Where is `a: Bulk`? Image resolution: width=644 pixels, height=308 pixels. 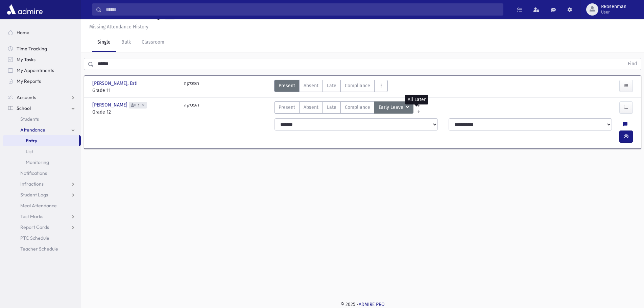 a: Bulk is located at coordinates (126, 43).